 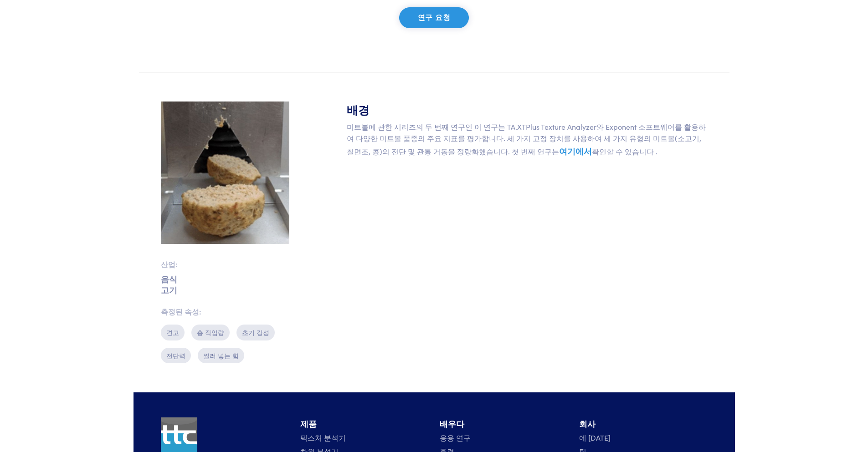 I want to click on font: 고기, so click(x=169, y=290).